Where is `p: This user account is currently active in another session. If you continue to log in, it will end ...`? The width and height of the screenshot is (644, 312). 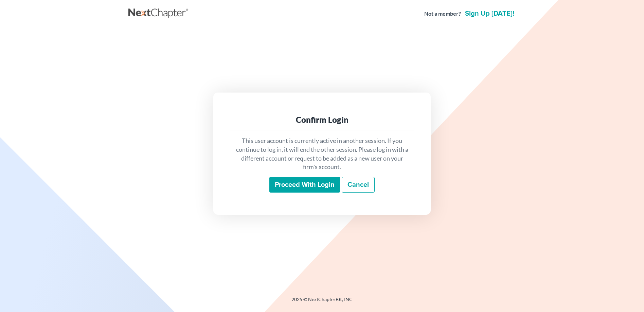
p: This user account is currently active in another session. If you continue to log in, it will end ... is located at coordinates (322, 153).